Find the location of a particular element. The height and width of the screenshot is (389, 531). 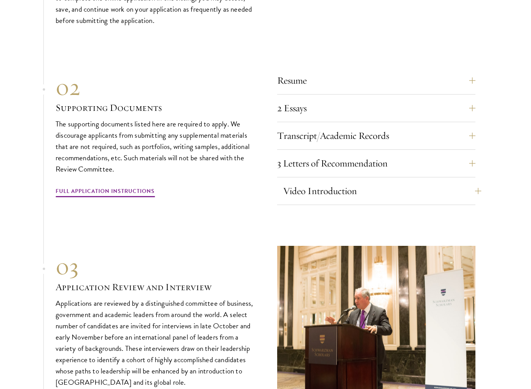

p: Applications are reviewed by a distinguished committee of business, government and academic leade... is located at coordinates (155, 342).